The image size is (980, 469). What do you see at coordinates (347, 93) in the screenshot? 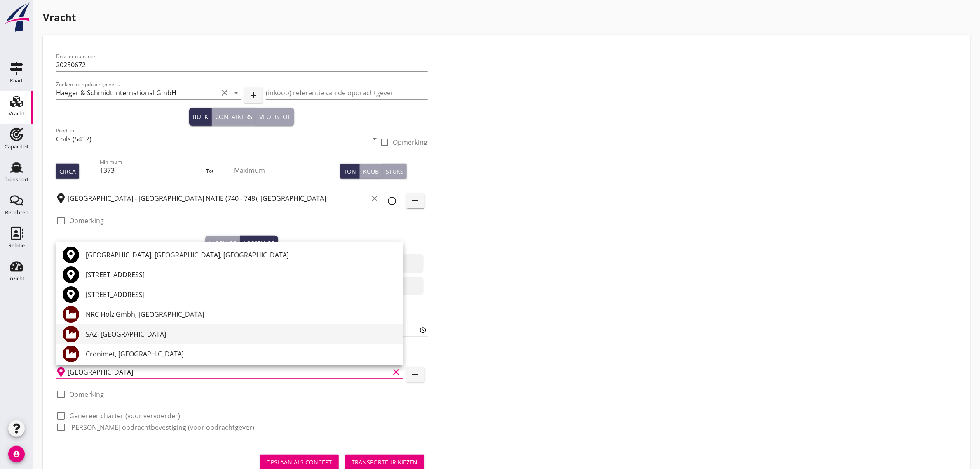
I see `input: (inkoop) referentie van de opdrachtgever` at bounding box center [347, 93].